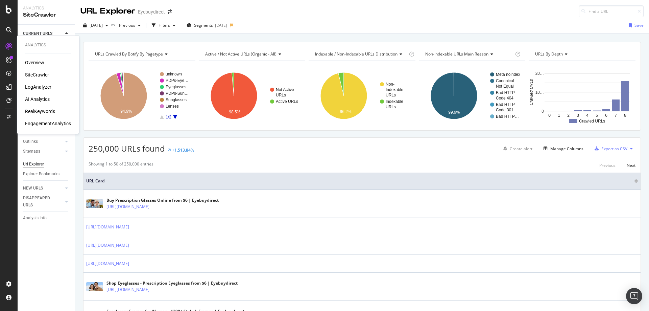 The width and height of the screenshot is (649, 311). I want to click on a: Url Explorer, so click(46, 164).